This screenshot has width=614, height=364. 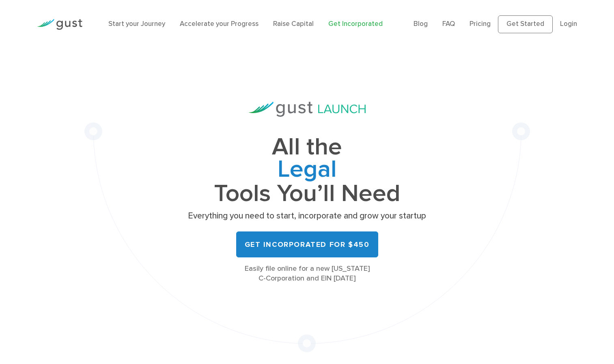 What do you see at coordinates (137, 24) in the screenshot?
I see `a: Start your Journey` at bounding box center [137, 24].